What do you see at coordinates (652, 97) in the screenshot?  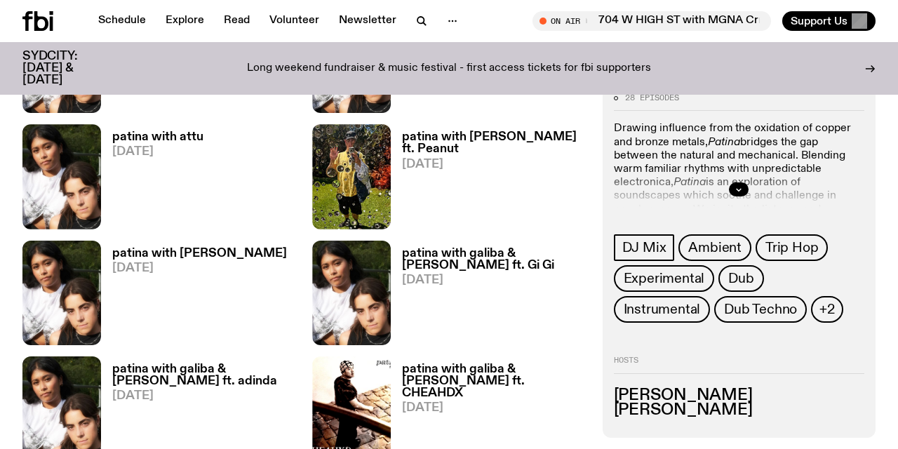 I see `span: 28 episodes` at bounding box center [652, 97].